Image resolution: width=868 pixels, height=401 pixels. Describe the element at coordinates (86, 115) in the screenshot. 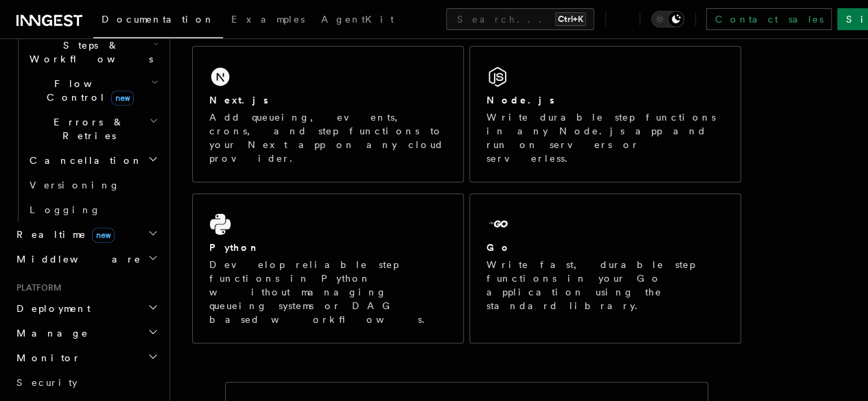

I see `div: Inngest Functions` at that location.